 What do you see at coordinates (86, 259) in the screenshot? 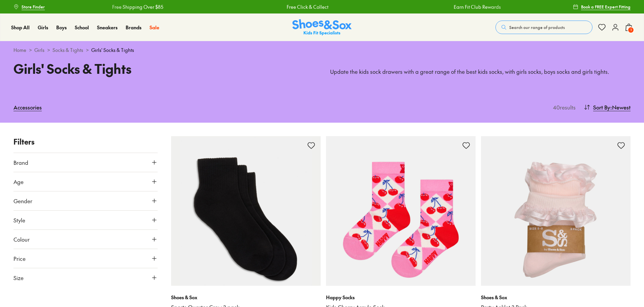
I see `button: Price` at bounding box center [86, 259].